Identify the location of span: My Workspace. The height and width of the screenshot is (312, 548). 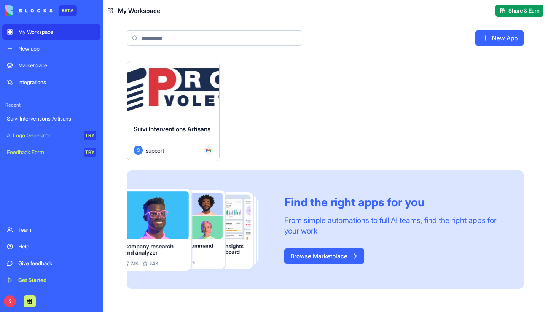
(139, 11).